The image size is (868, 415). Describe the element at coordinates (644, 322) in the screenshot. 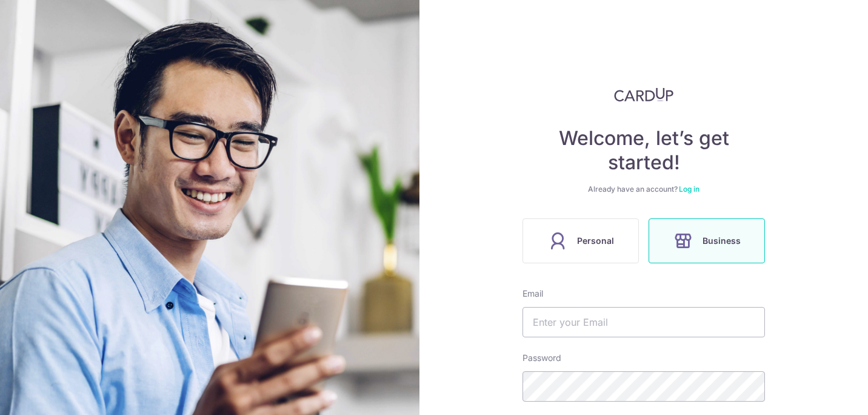

I see `input: Enter your Email` at that location.